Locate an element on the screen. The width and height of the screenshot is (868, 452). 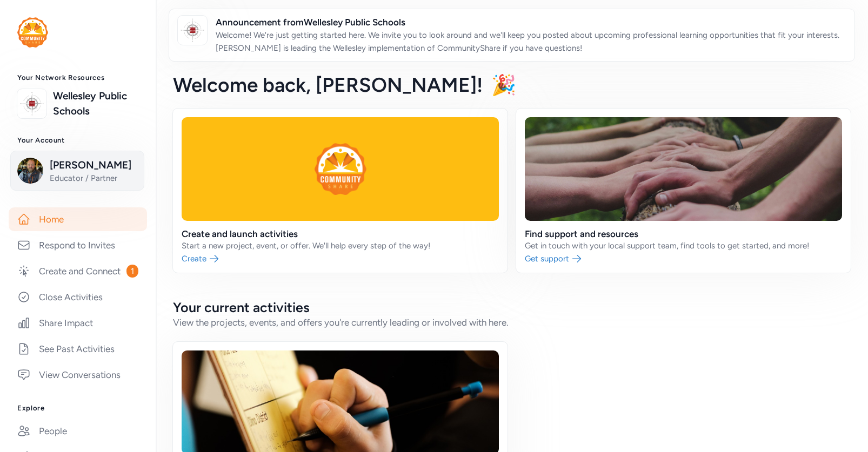
span: 1 is located at coordinates (132, 271).